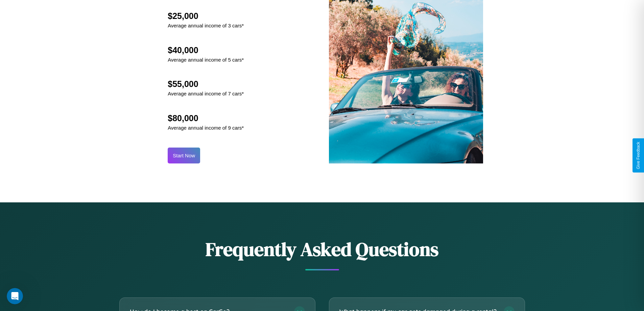  What do you see at coordinates (206, 94) in the screenshot?
I see `p: Average annual income of 7 cars*` at bounding box center [206, 94].